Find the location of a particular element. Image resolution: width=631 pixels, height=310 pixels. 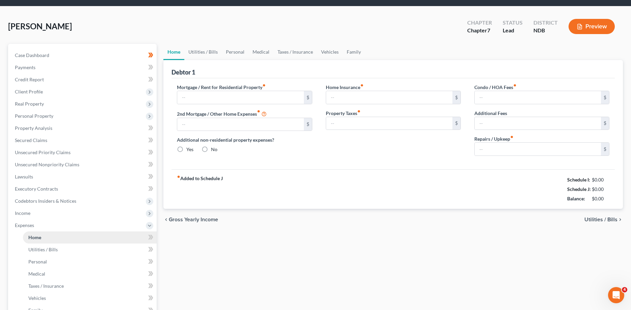

a: Unsecured Nonpriority Claims is located at coordinates (83, 165).